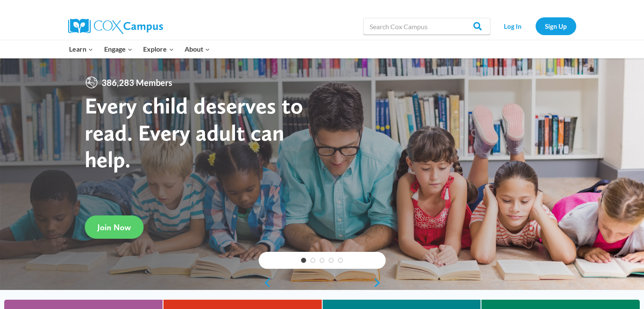  Describe the element at coordinates (118, 49) in the screenshot. I see `span: Engage` at that location.